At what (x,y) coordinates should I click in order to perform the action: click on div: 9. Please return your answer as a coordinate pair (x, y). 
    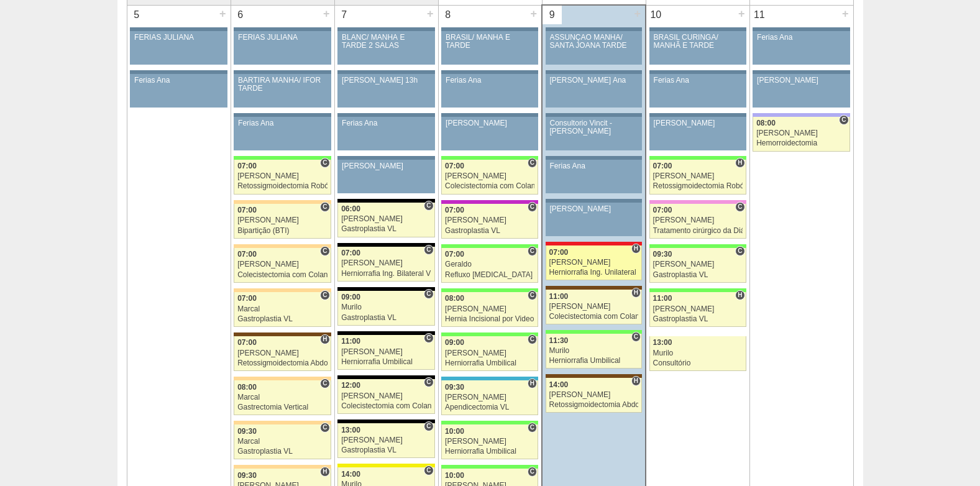
    Looking at the image, I should click on (551, 15).